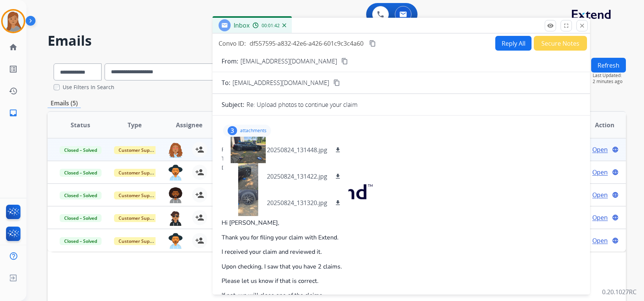  Describe the element at coordinates (233, 104) in the screenshot. I see `p: Subject:` at that location.